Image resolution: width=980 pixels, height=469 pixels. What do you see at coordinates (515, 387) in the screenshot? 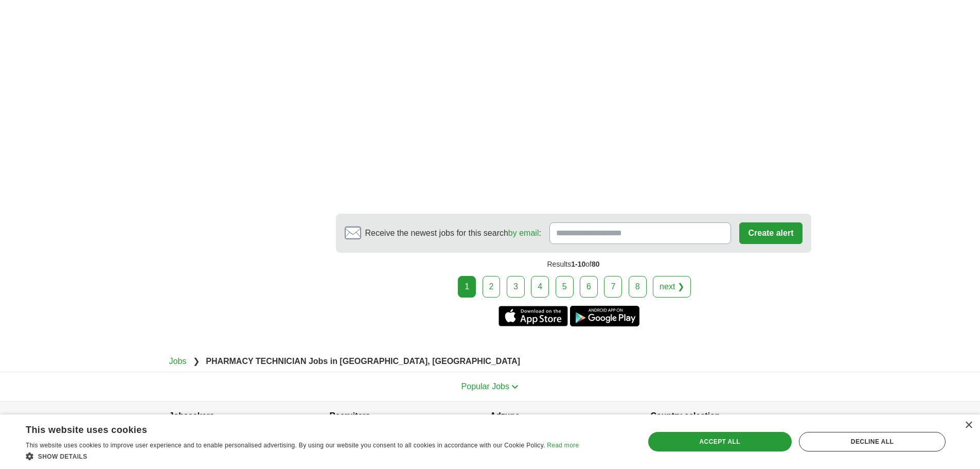
I see `img: toggle icon` at bounding box center [515, 387].